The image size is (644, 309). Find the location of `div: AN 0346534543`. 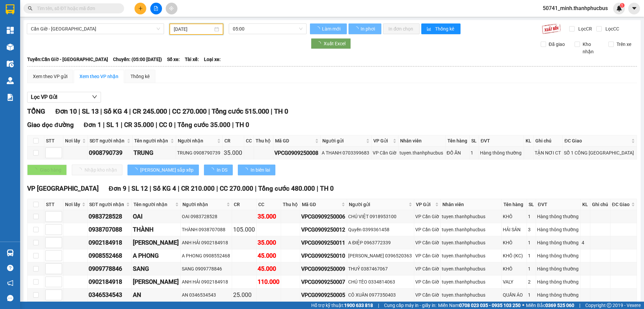

div: AN 0346534543 is located at coordinates (206, 295).